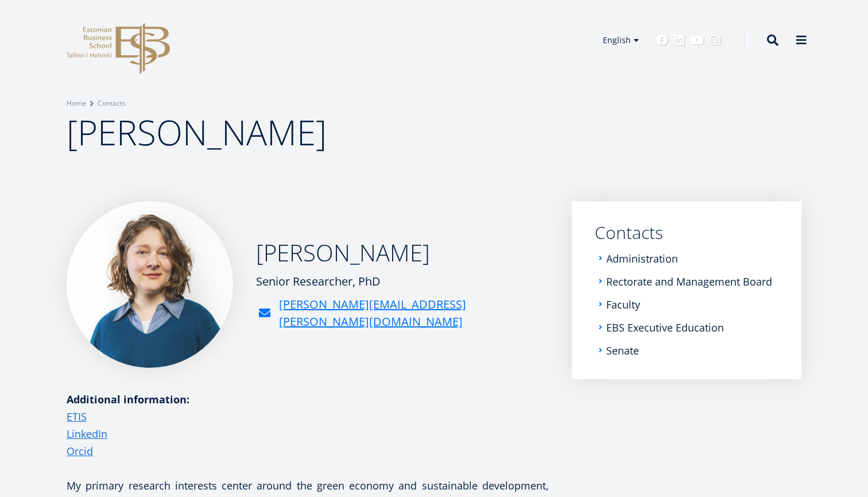  What do you see at coordinates (80, 451) in the screenshot?
I see `a: Orcid` at bounding box center [80, 451].